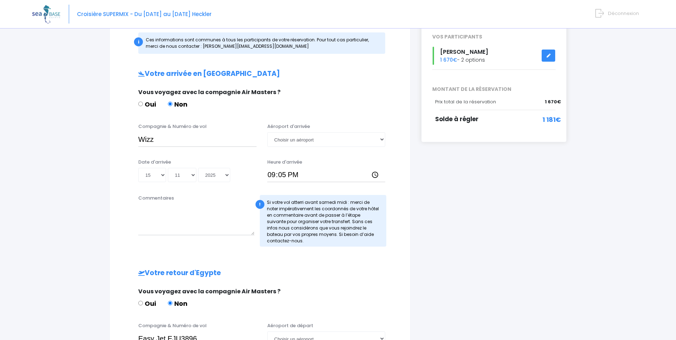  What do you see at coordinates (156, 198) in the screenshot?
I see `label: Commentaires` at bounding box center [156, 198].